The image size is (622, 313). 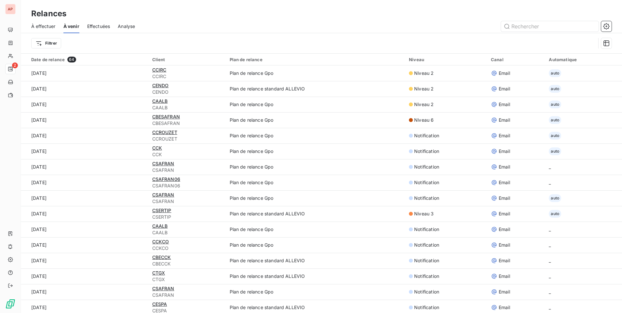 I want to click on span: Niveau 6, so click(x=424, y=120).